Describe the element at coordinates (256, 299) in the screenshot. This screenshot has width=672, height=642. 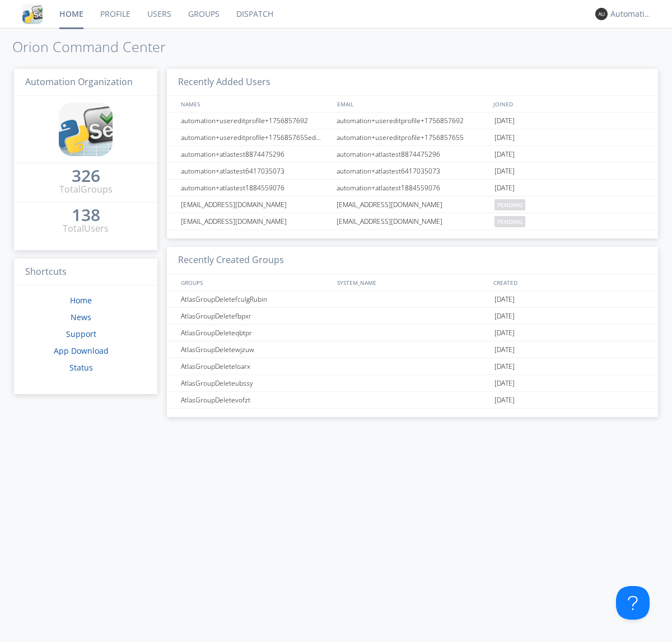
I see `div: AtlasGroupDeletefculgRubin` at that location.